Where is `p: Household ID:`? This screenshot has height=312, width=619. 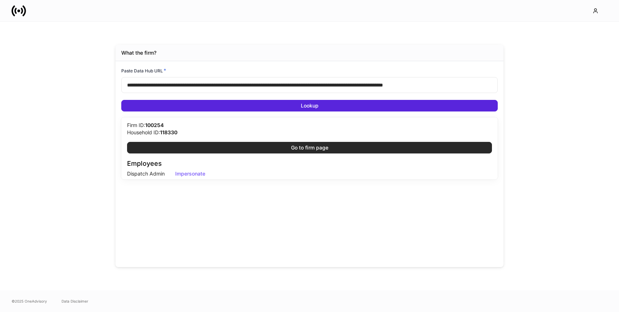
p: Household ID: is located at coordinates (309, 132).